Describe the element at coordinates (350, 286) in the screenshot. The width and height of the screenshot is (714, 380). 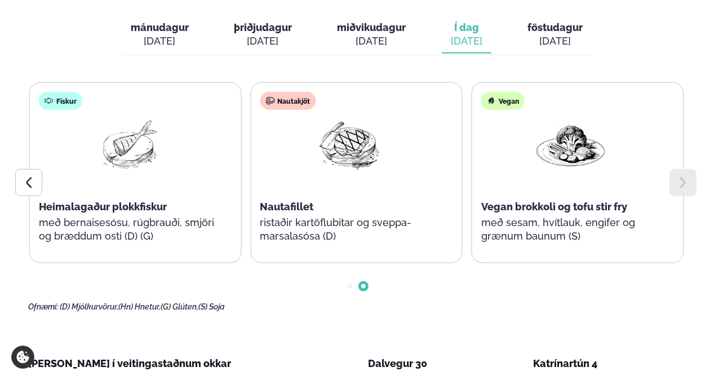
I see `span: Go to slide 1` at that location.